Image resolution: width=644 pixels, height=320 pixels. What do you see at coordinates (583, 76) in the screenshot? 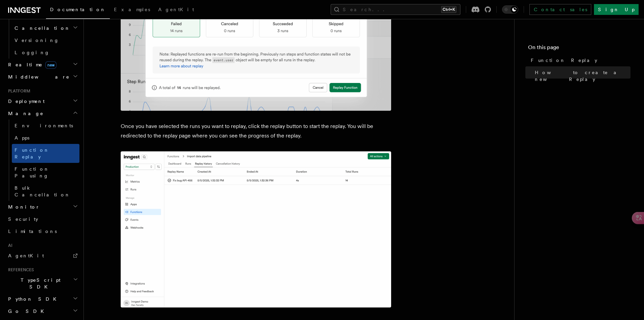
I see `span: How to create a new Replay` at bounding box center [583, 76].